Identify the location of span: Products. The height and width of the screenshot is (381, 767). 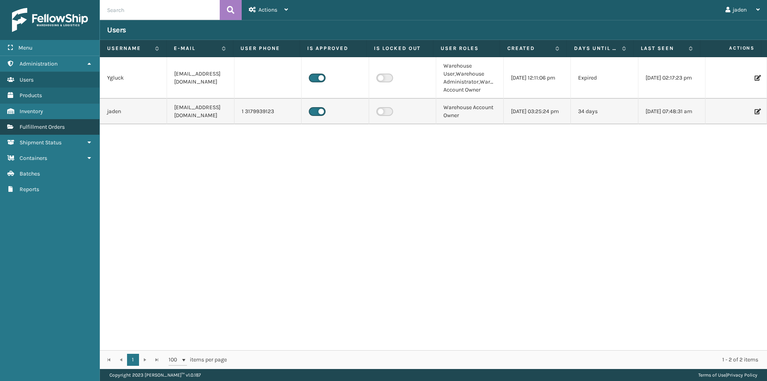
(31, 95).